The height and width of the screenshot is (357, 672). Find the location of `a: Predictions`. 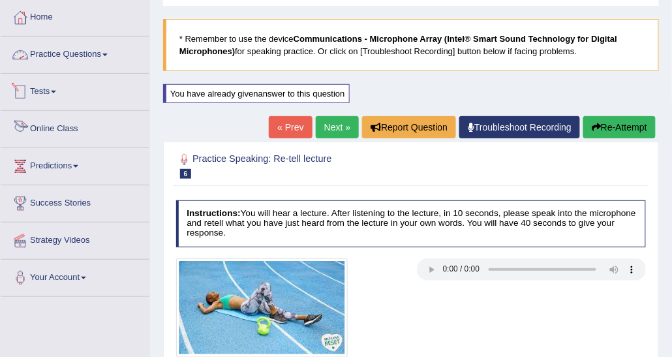

a: Predictions is located at coordinates (75, 164).